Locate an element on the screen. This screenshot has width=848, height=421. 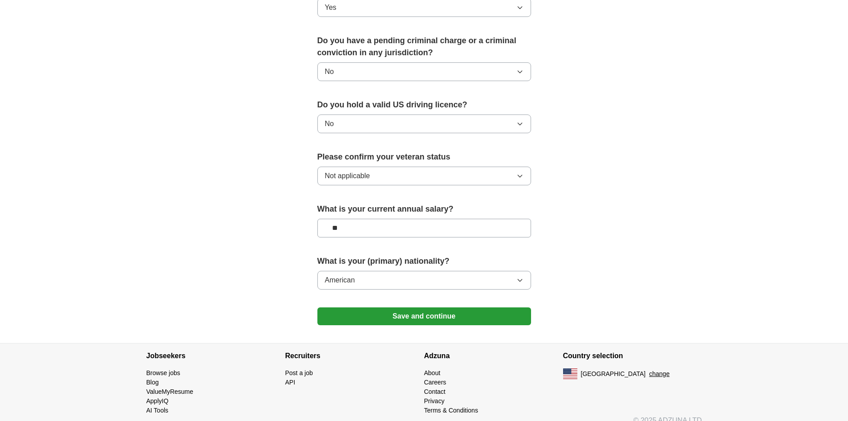
button: American is located at coordinates (424, 280).